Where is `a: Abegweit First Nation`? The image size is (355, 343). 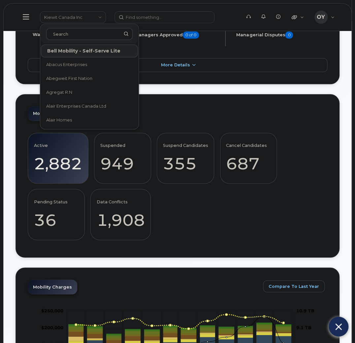 a: Abegweit First Nation is located at coordinates (89, 78).